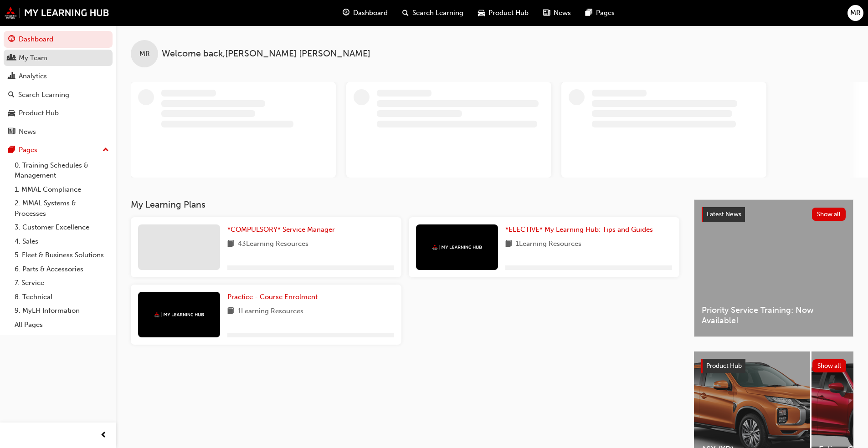 The image size is (868, 448). Describe the element at coordinates (44, 94) in the screenshot. I see `div: Search Learning` at that location.